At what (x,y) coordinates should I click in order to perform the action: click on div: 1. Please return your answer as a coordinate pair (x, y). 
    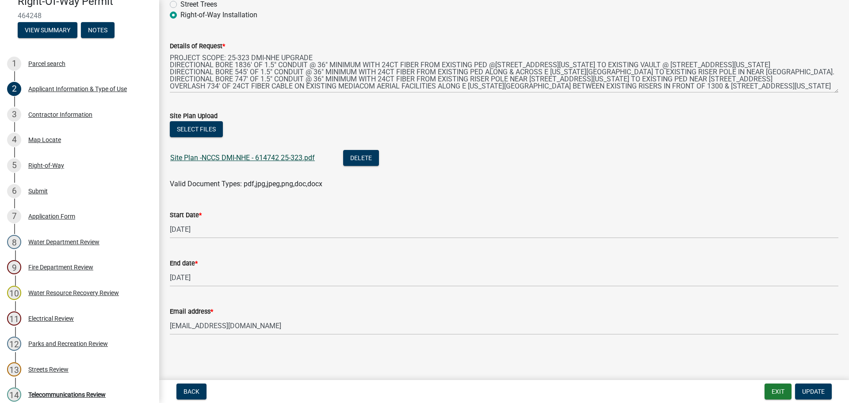
    Looking at the image, I should click on (14, 64).